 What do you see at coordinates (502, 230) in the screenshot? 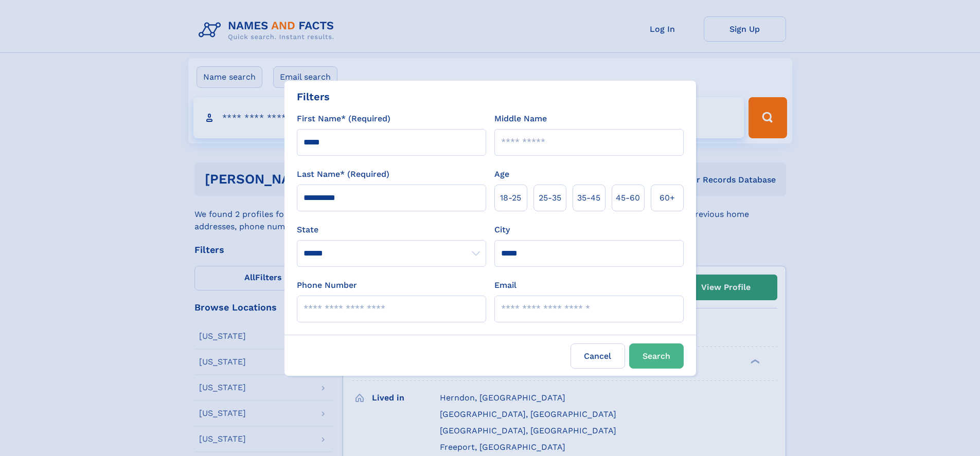
I see `label: City` at bounding box center [502, 230].